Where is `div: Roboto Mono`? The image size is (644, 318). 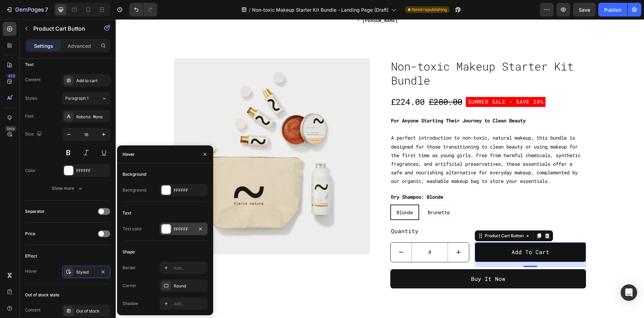 div: Roboto Mono is located at coordinates (93, 116).